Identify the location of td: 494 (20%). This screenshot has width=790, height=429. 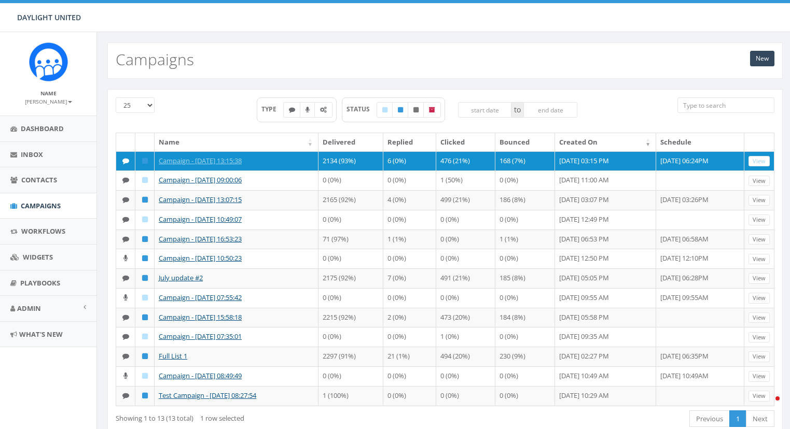
(466, 357).